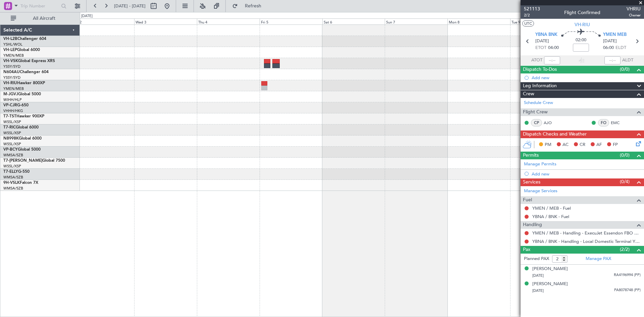 The width and height of the screenshot is (644, 317). What do you see at coordinates (615, 145) in the screenshot?
I see `span: FP` at bounding box center [615, 145].